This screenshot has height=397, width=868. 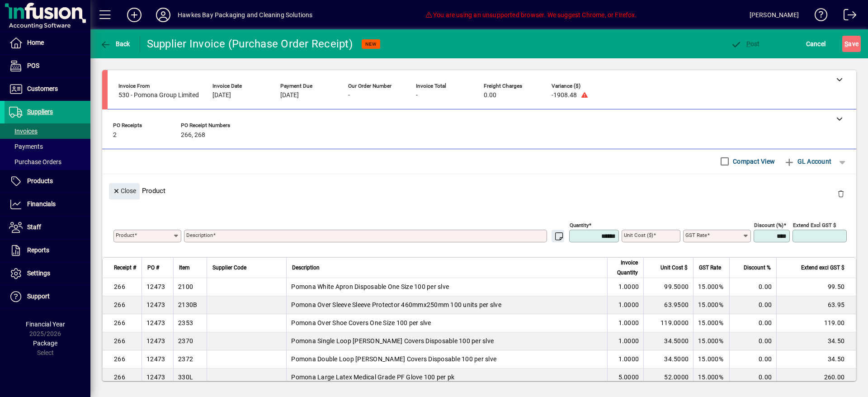 What do you see at coordinates (668, 341) in the screenshot?
I see `td: 34.5000` at bounding box center [668, 341].